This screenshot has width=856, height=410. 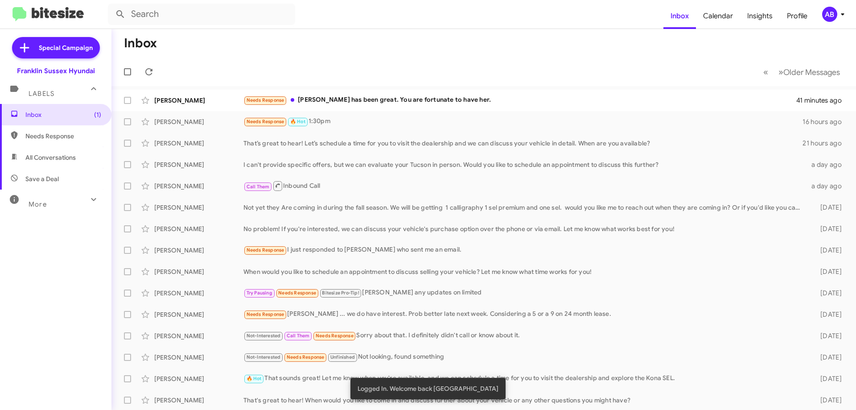 I want to click on div: I can't provide specific offers, but we can evaluate your Tucson in person. Would you like to sch..., so click(x=525, y=164).